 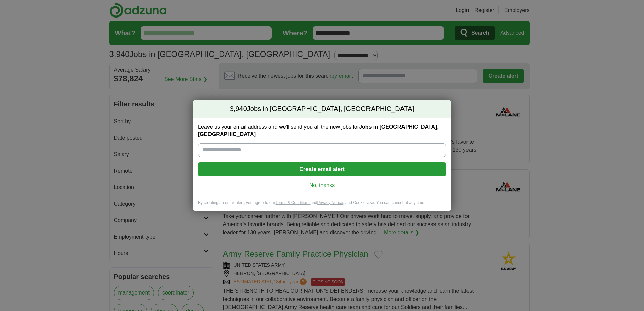 What do you see at coordinates (322, 185) in the screenshot?
I see `a: No, thanks` at bounding box center [322, 185].